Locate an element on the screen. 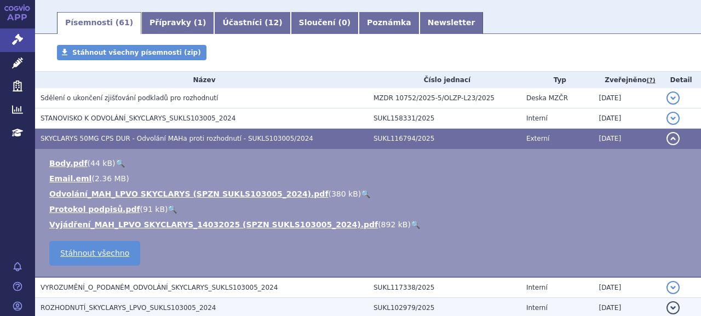 The image size is (701, 316). a: Newsletter is located at coordinates (451, 23).